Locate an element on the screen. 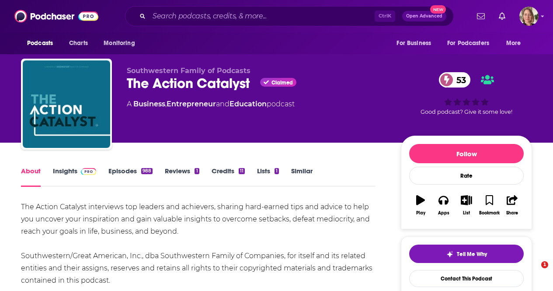 The height and width of the screenshot is (291, 553). div: 11 is located at coordinates (242, 171).